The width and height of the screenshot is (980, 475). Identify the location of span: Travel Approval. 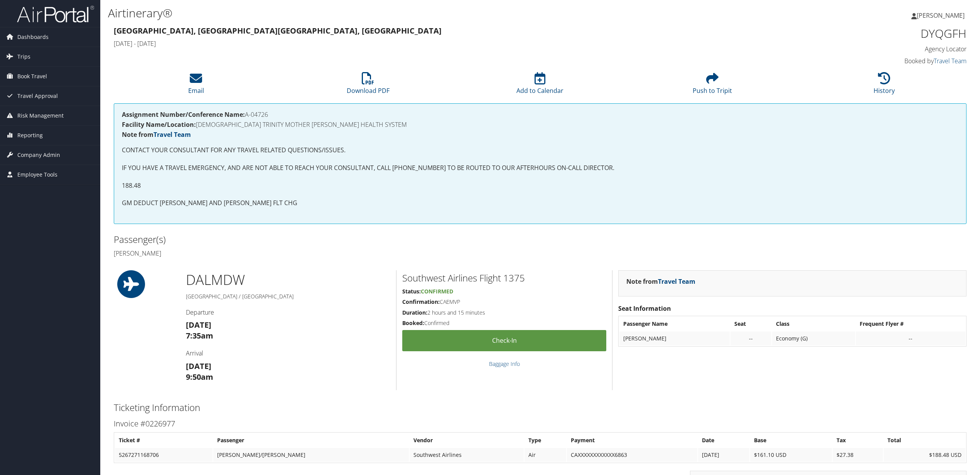
(37, 96).